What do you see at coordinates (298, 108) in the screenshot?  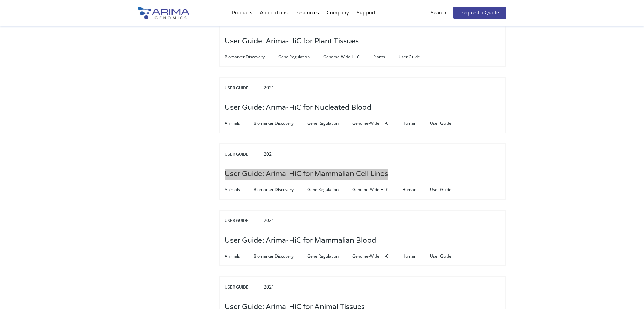 I see `h3: User Guide: Arima-HiC for Nucleated Blood` at bounding box center [298, 108].